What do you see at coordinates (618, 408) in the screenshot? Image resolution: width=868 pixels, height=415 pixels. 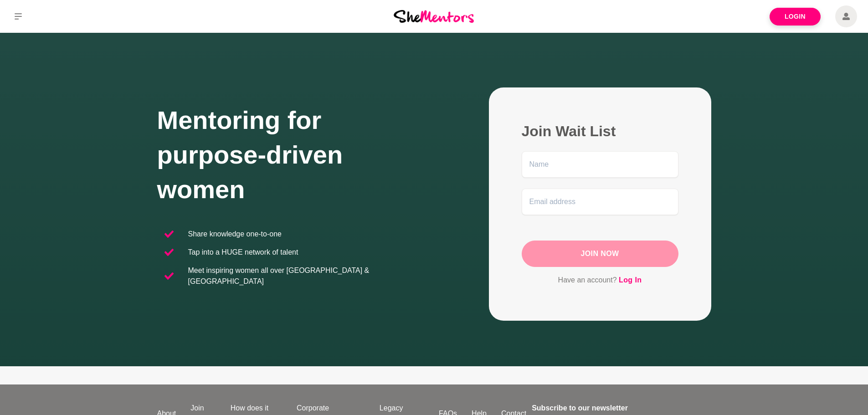 I see `h4: Subscribe to our newsletter` at bounding box center [618, 408].